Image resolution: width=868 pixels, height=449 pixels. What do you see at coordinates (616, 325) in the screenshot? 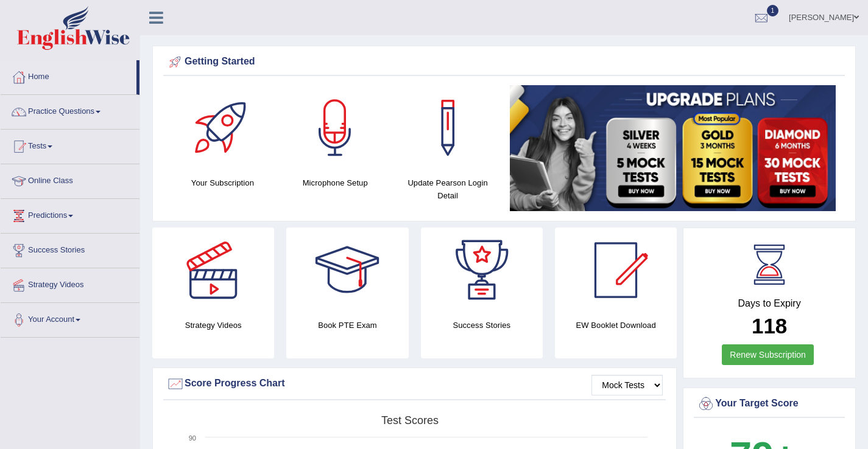
I see `h4: EW Booklet Download` at bounding box center [616, 325].